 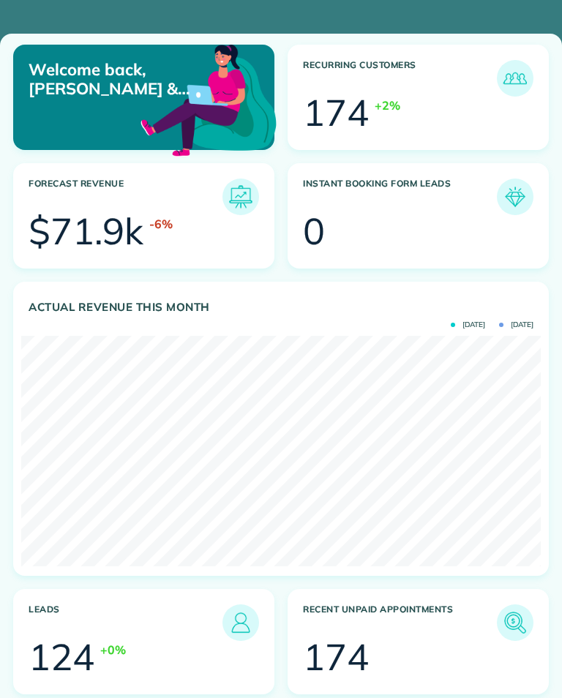 I want to click on div: 124, so click(x=61, y=657).